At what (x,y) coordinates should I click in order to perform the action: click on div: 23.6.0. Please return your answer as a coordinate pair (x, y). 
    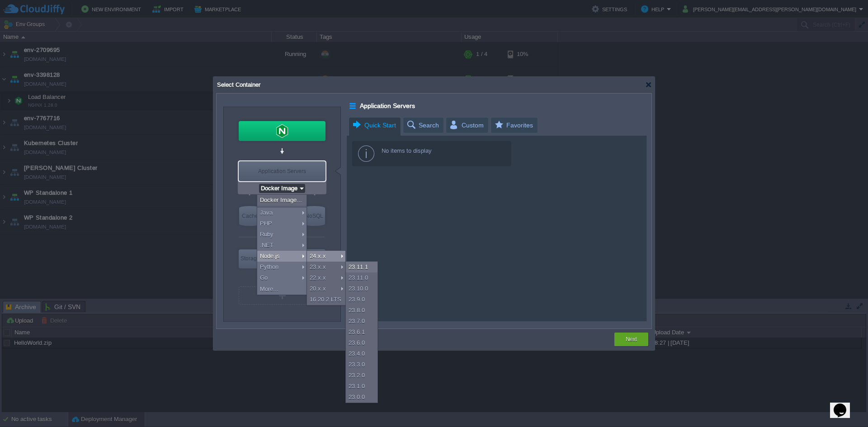
    Looking at the image, I should click on (362, 343).